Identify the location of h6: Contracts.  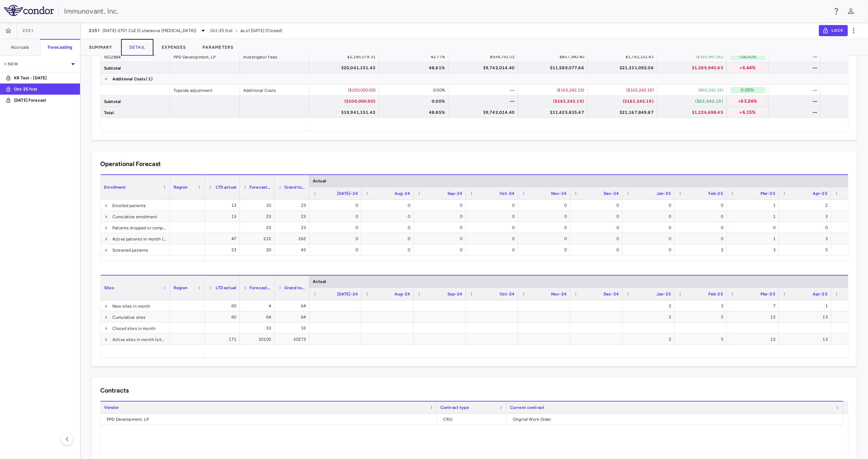
(114, 391).